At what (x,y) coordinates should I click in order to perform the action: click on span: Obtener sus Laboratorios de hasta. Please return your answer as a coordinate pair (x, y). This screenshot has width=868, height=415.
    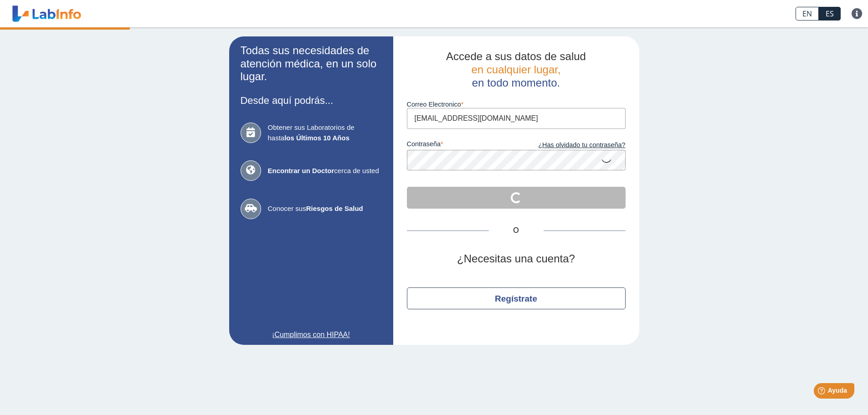
    Looking at the image, I should click on (325, 132).